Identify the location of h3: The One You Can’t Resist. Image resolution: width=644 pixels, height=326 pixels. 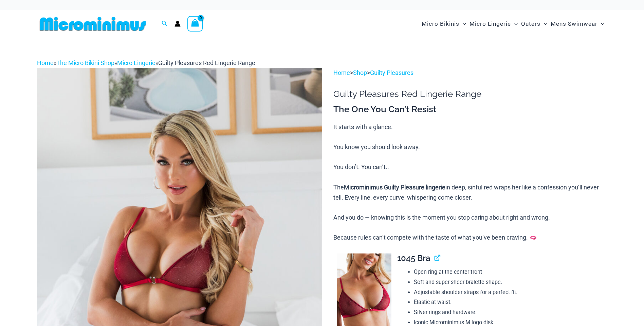
(470, 110).